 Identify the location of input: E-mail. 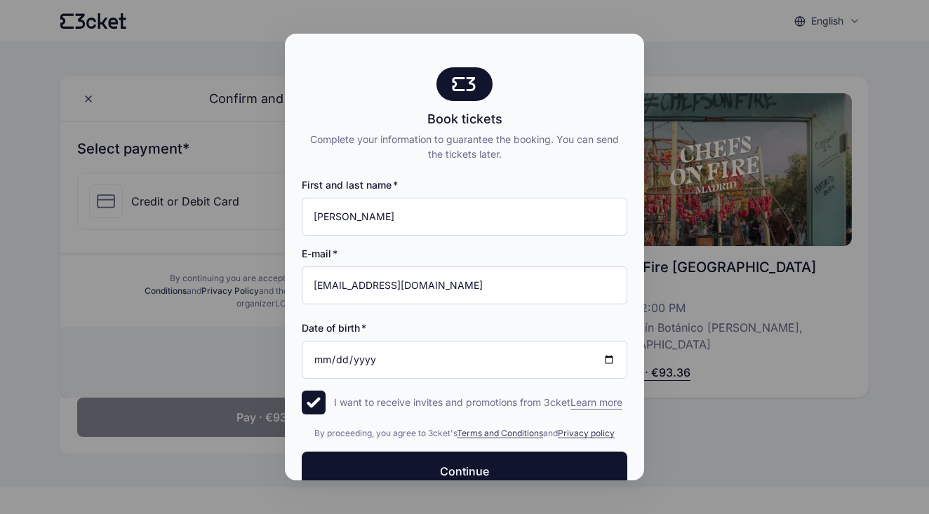
(465, 286).